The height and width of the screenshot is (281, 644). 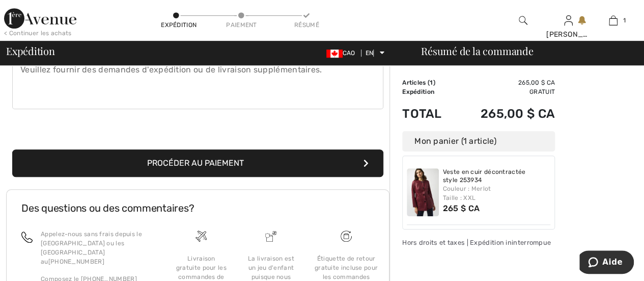 What do you see at coordinates (195, 162) in the screenshot?
I see `font: Procéder au paiement` at bounding box center [195, 162].